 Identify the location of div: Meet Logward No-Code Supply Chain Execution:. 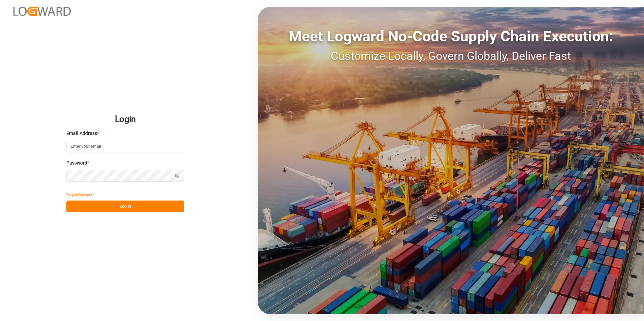
(451, 37).